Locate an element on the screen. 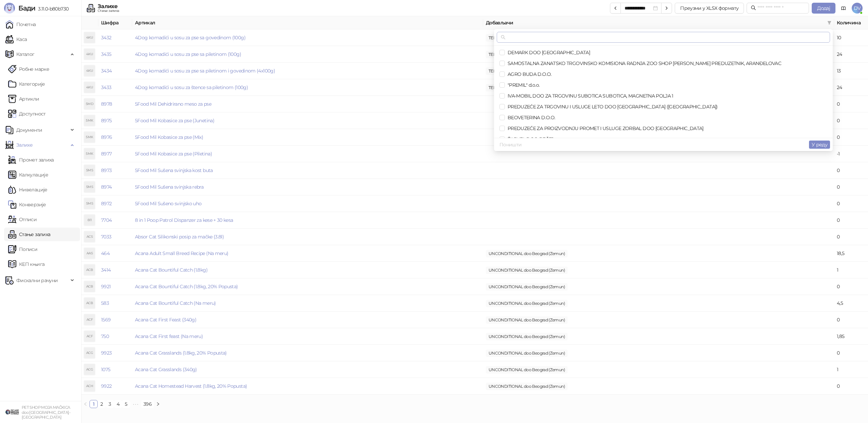 Image resolution: width=868 pixels, height=423 pixels. a: 4Dog komadići u sosu za štence sa piletinom (100g) is located at coordinates (191, 88).